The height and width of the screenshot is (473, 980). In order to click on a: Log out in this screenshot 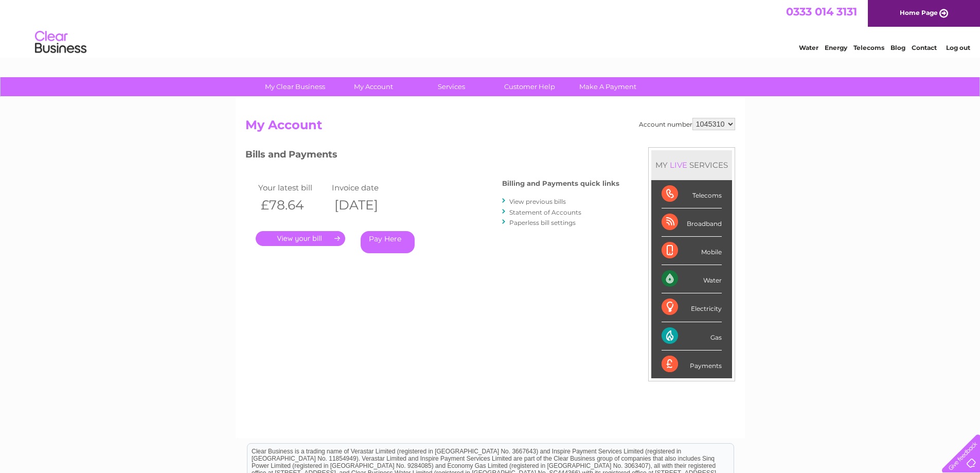, I will do `click(958, 47)`.